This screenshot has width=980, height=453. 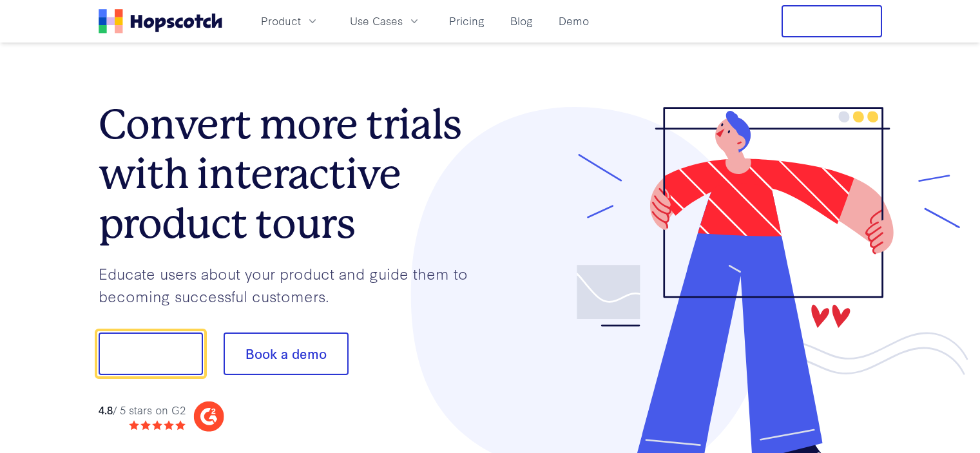 What do you see at coordinates (522, 20) in the screenshot?
I see `a: Blog` at bounding box center [522, 20].